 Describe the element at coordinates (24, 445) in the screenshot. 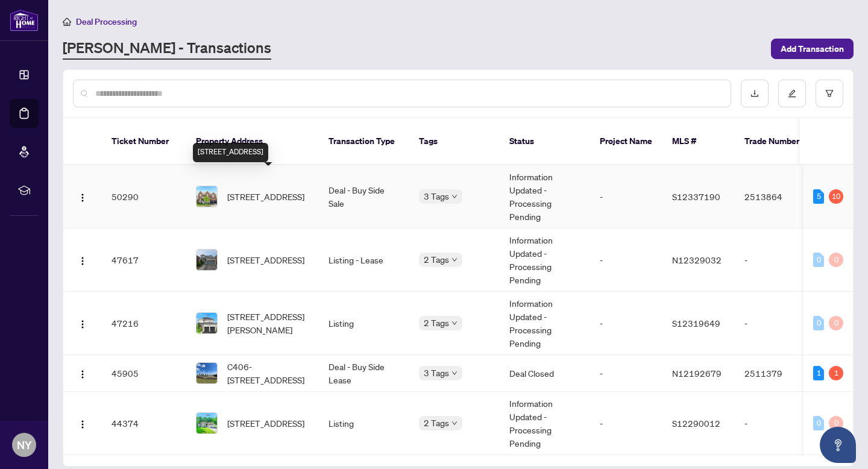

I see `span: NY` at that location.